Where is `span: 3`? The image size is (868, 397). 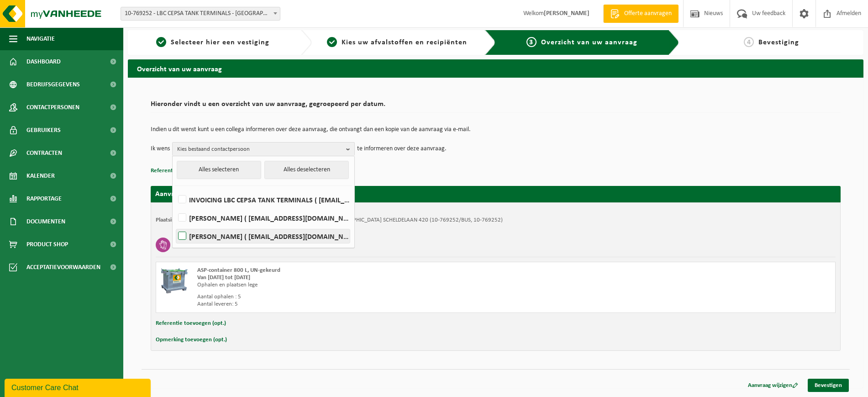 span: 3 is located at coordinates (531, 42).